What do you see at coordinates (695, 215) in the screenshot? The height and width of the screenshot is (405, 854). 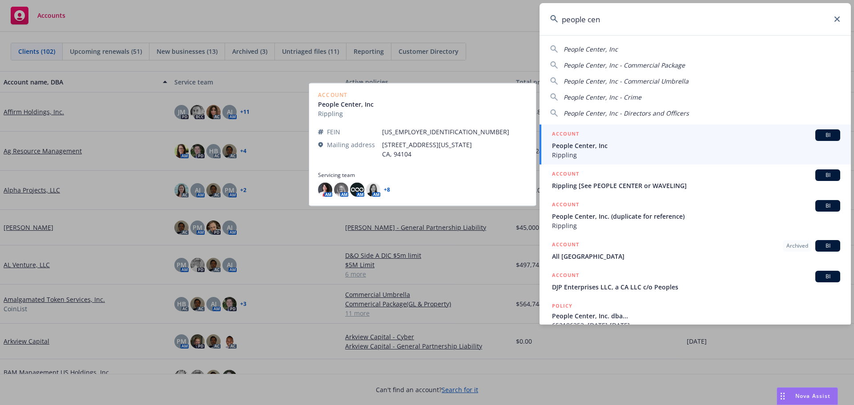 I see `a: ACCOUNTBIPeople Center, Inc. (duplicate for reference)Rippling` at bounding box center [695, 215].